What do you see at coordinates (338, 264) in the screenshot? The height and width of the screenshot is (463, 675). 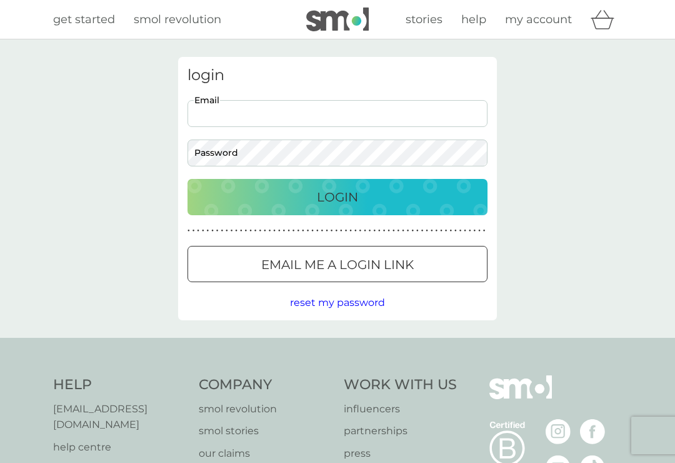 I see `p: Email me a login link` at bounding box center [338, 264].